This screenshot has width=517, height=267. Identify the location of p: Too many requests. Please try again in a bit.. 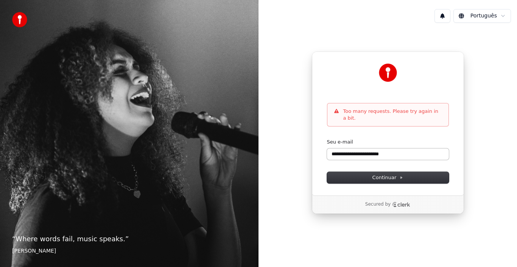
(393, 115).